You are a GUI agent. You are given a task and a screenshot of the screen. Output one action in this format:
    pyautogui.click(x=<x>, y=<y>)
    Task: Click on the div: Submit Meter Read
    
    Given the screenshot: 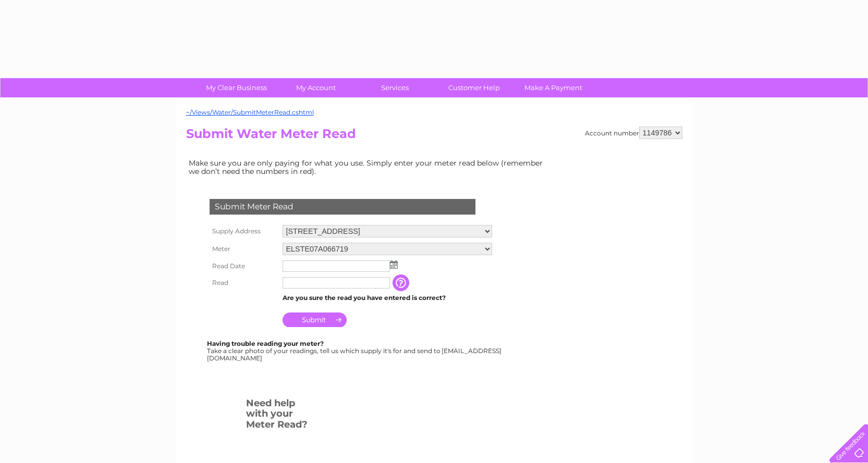 What is the action you would take?
    pyautogui.click(x=343, y=207)
    